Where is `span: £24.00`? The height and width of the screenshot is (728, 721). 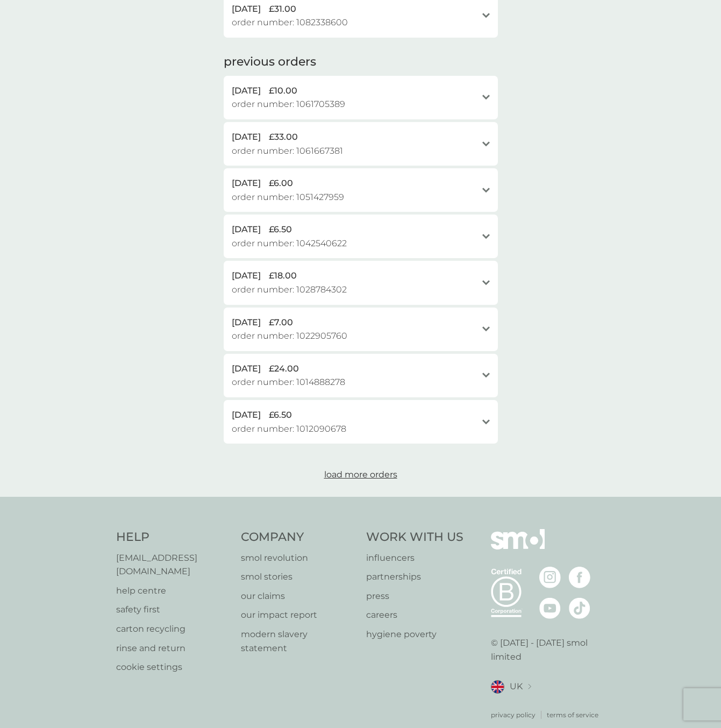 span: £24.00 is located at coordinates (284, 369).